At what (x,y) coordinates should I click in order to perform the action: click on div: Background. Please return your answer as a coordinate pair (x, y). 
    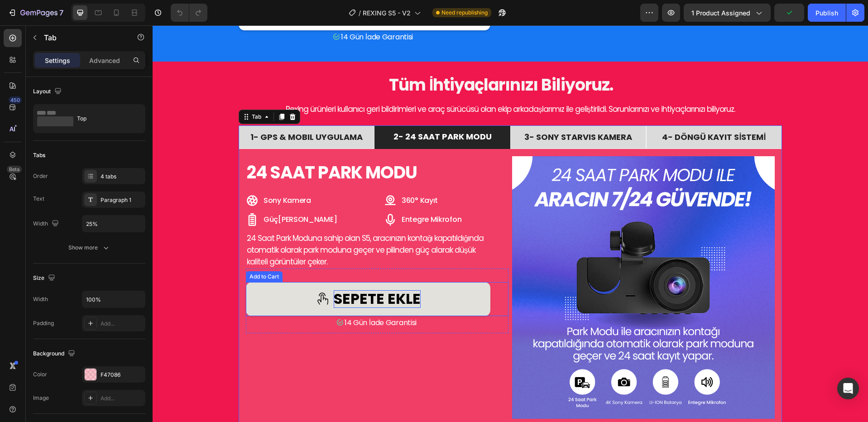
    Looking at the image, I should click on (55, 354).